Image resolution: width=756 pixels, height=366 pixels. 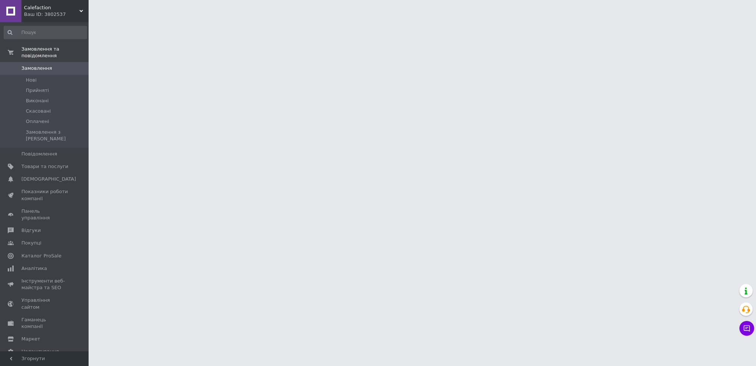 I want to click on span: Товари та послуги, so click(x=45, y=167).